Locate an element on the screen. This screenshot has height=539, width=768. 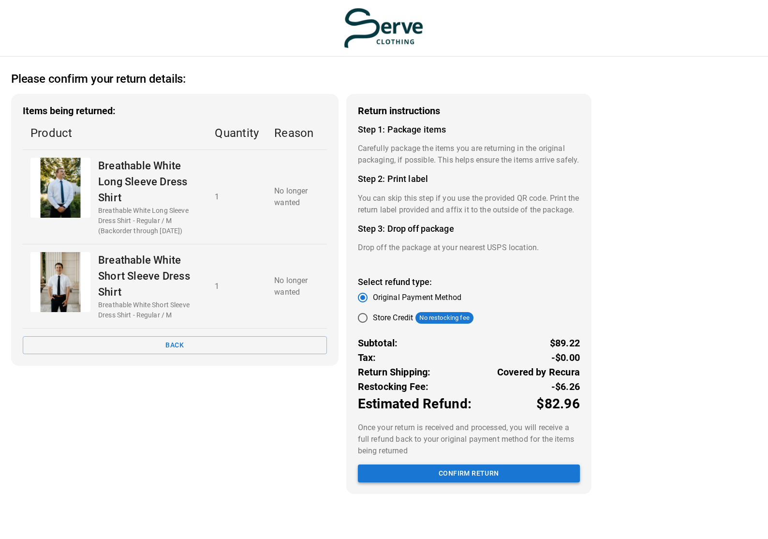
p: $82.96 is located at coordinates (558, 404).